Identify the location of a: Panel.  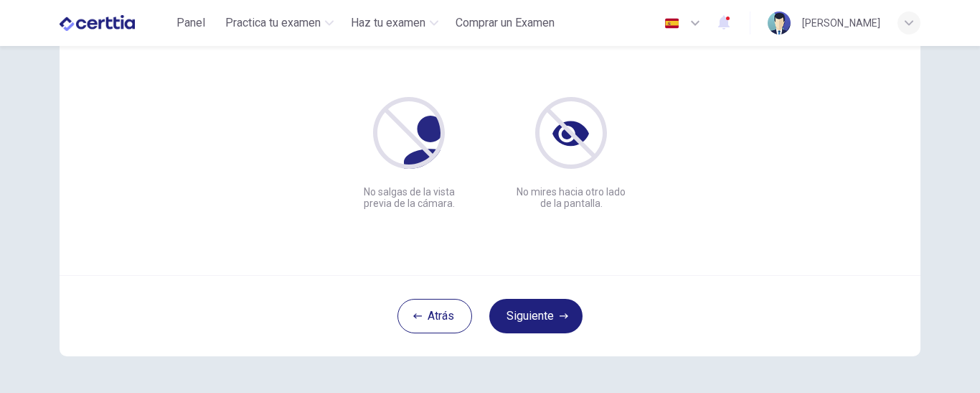
(190, 23).